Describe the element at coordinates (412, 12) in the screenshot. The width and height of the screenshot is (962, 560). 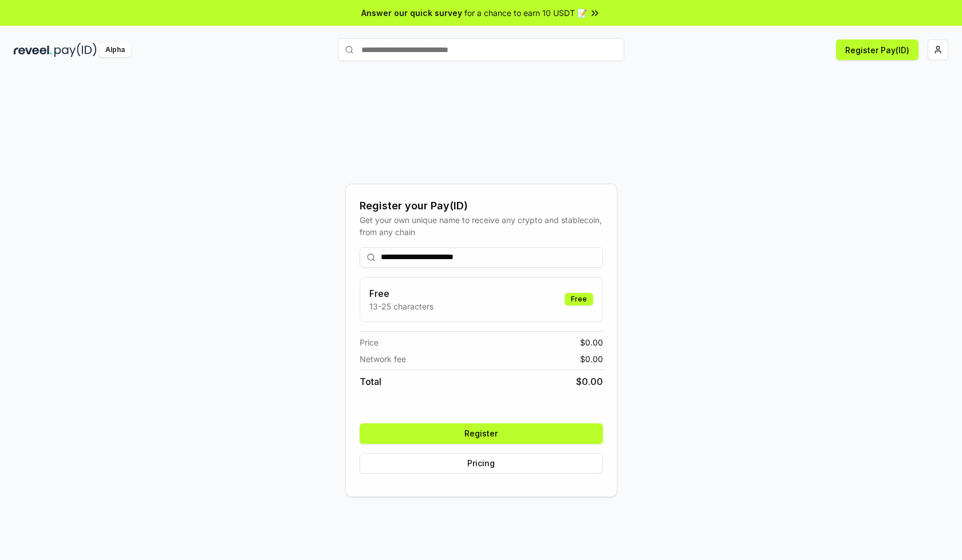
I see `span: Answer our quick survey` at that location.